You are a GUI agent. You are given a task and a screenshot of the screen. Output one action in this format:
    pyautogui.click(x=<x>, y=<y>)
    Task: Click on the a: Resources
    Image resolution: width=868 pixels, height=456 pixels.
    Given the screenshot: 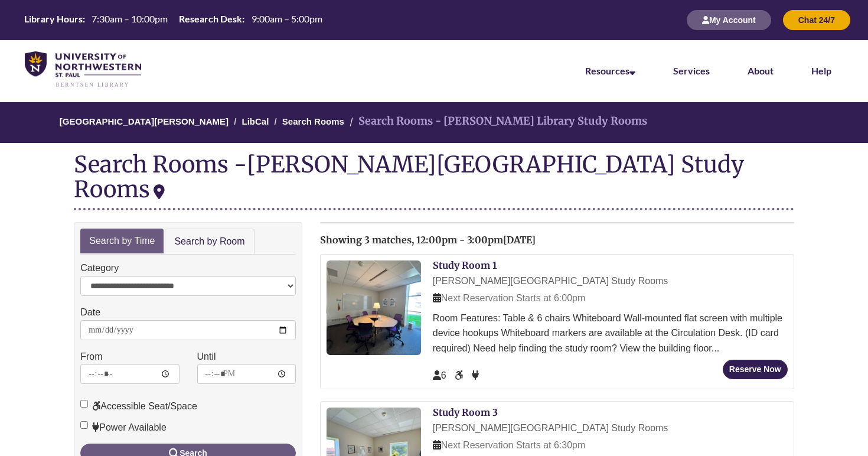 What is the action you would take?
    pyautogui.click(x=610, y=70)
    